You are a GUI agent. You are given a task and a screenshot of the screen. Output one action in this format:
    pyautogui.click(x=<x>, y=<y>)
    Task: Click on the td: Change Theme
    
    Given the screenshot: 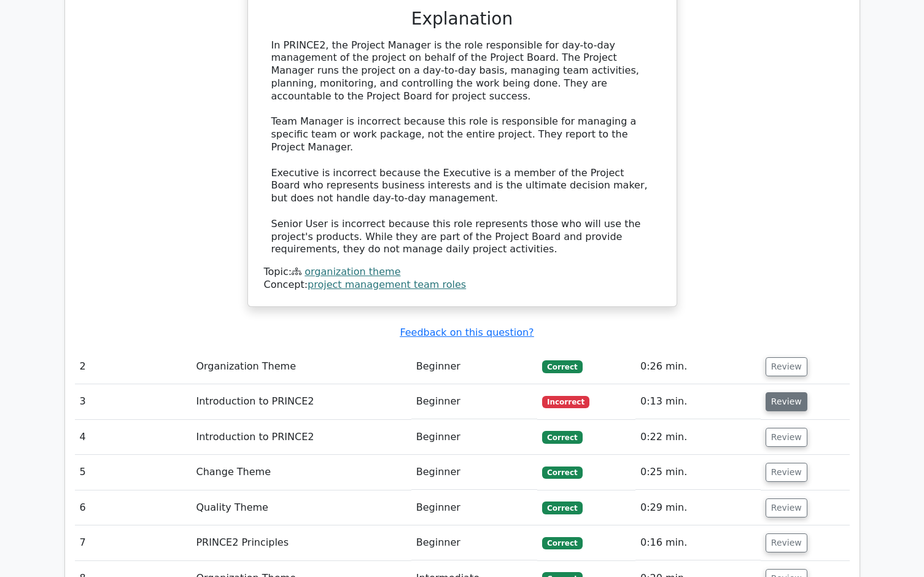 What is the action you would take?
    pyautogui.click(x=301, y=471)
    